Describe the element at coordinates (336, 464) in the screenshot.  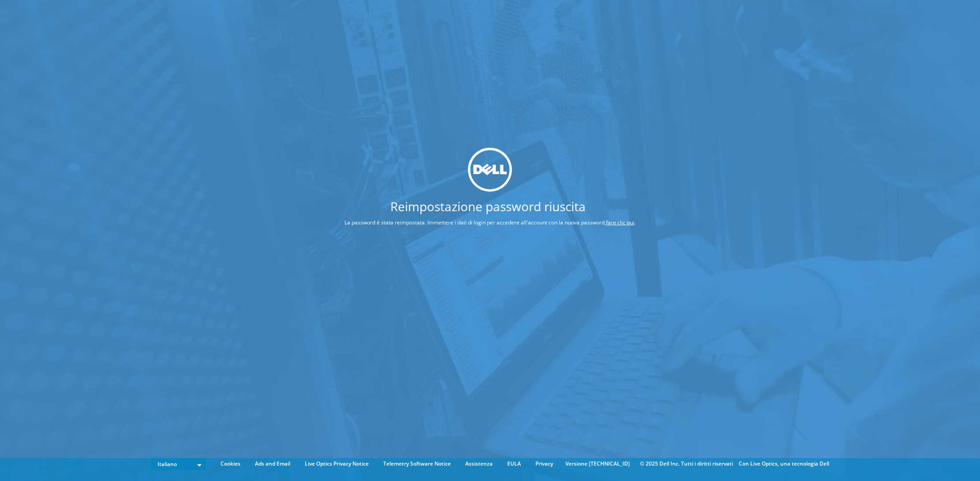
I see `a: Live Optics Privacy Notice` at that location.